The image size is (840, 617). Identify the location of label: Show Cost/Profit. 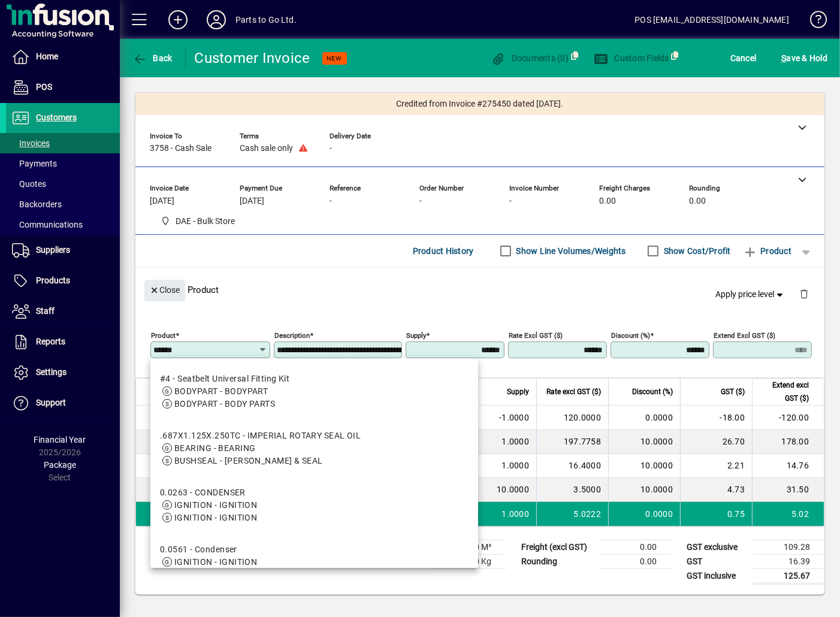
(696, 251).